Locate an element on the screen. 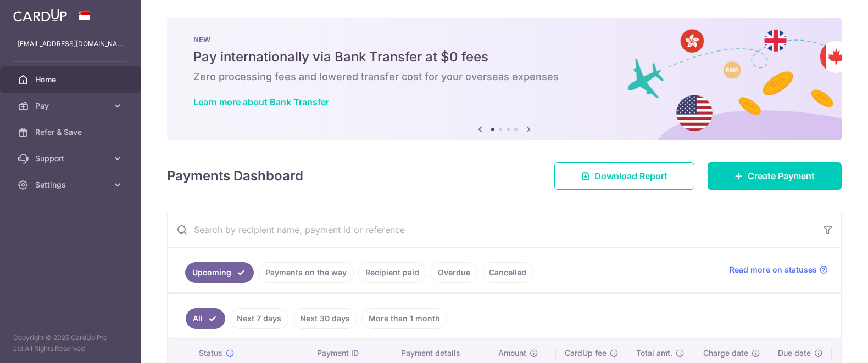  span: Total amt. is located at coordinates (654, 353).